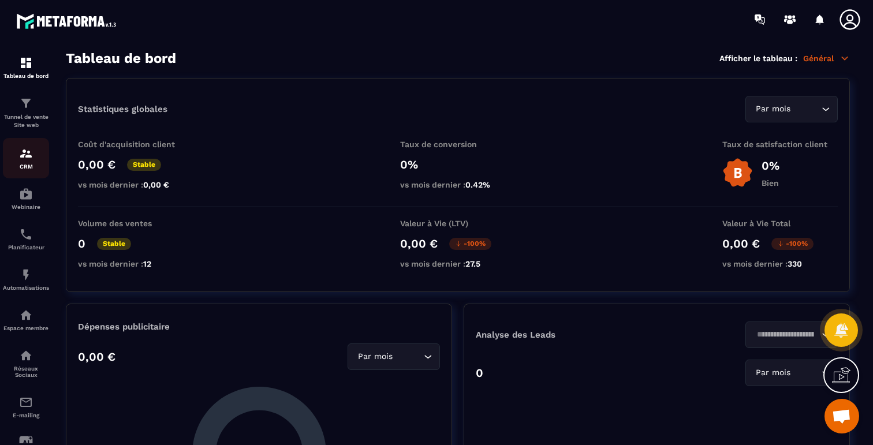  I want to click on a: automationsautomationsWebinaire, so click(26, 199).